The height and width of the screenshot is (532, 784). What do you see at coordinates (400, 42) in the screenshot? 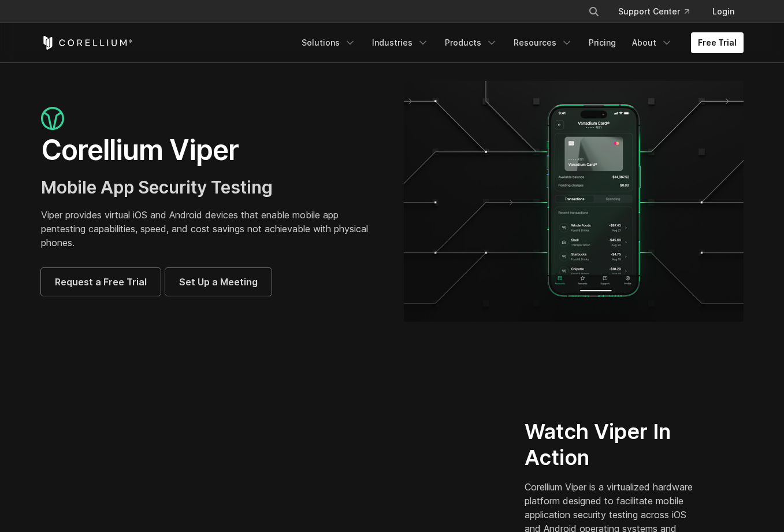
I see `a: Industries` at bounding box center [400, 42].